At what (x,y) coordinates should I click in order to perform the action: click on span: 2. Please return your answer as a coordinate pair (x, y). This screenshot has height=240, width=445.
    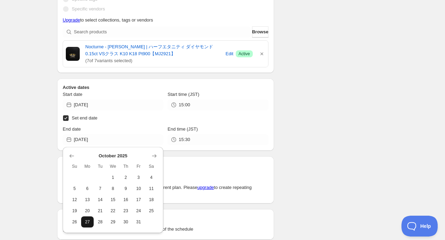
    Looking at the image, I should click on (126, 178).